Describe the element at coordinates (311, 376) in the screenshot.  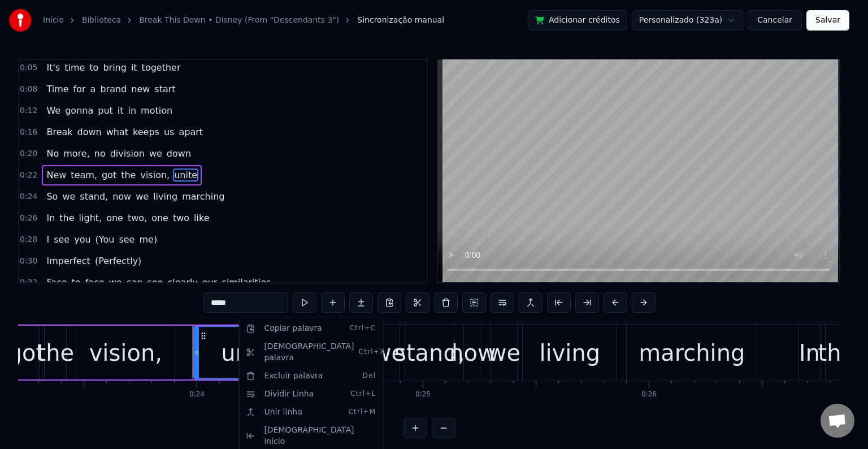
I see `div: Excluir palavra` at that location.